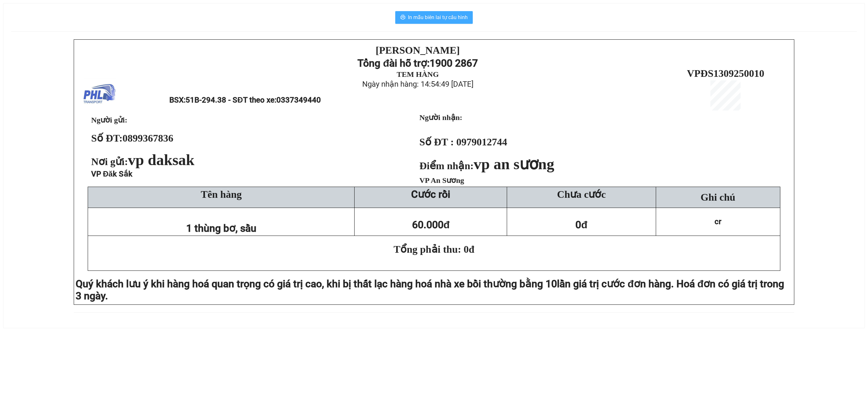  What do you see at coordinates (581, 225) in the screenshot?
I see `span: 0đ` at bounding box center [581, 225].